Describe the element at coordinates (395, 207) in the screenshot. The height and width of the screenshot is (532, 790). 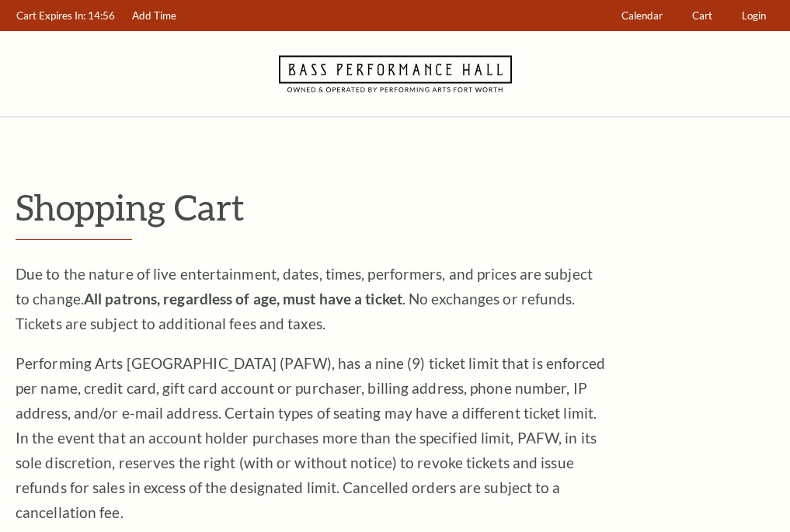
I see `p: Shopping Cart` at that location.